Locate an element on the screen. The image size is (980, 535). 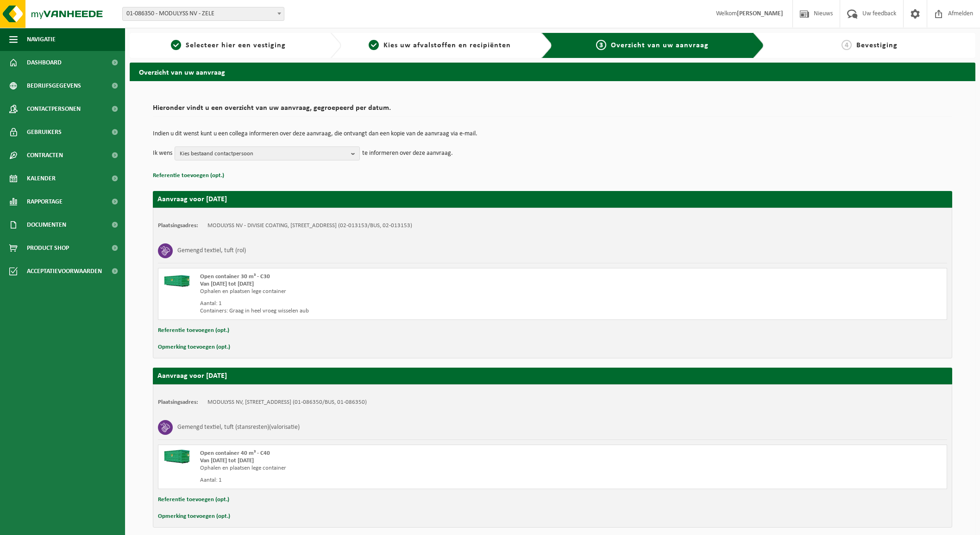
img: HK-XC-40-GN-00.png is located at coordinates (177, 456).